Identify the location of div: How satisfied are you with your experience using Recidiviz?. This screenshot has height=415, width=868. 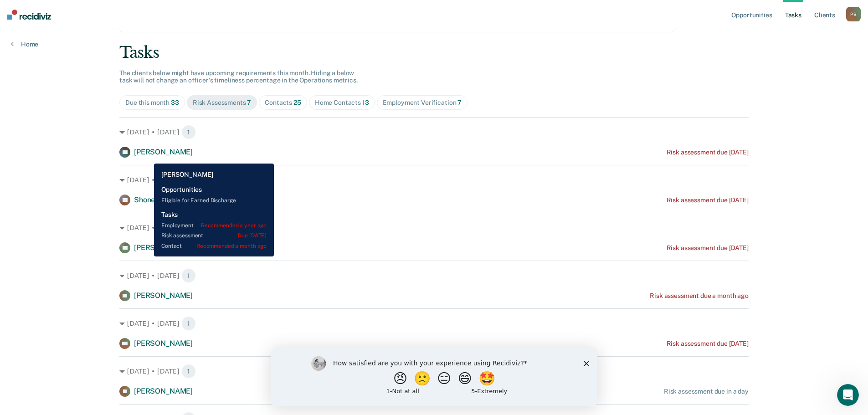
(167, 16).